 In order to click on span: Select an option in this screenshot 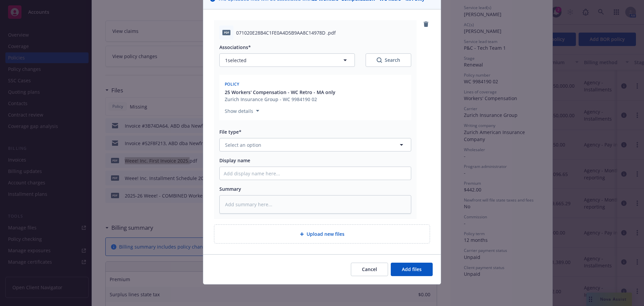, I will do `click(244, 145)`.